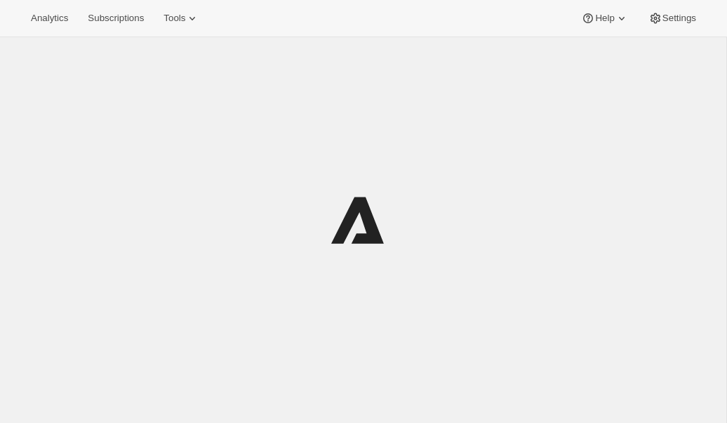  What do you see at coordinates (174, 18) in the screenshot?
I see `span: Tools` at bounding box center [174, 18].